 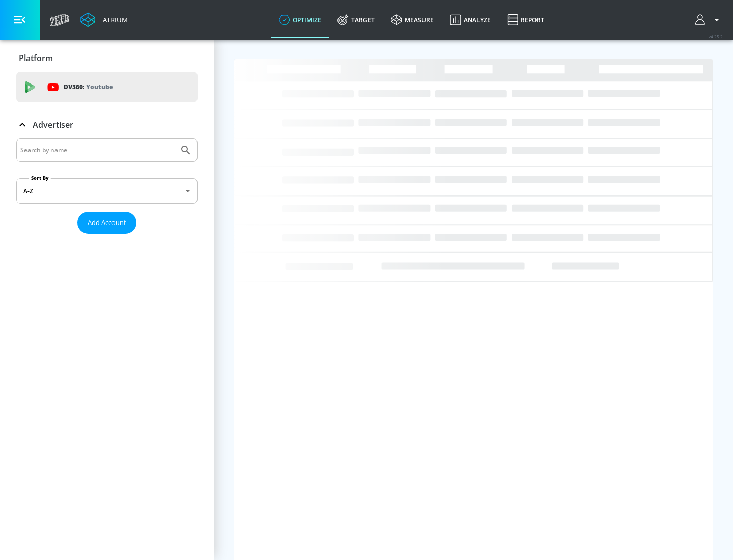 What do you see at coordinates (35, 58) in the screenshot?
I see `p: Platform` at bounding box center [35, 58].